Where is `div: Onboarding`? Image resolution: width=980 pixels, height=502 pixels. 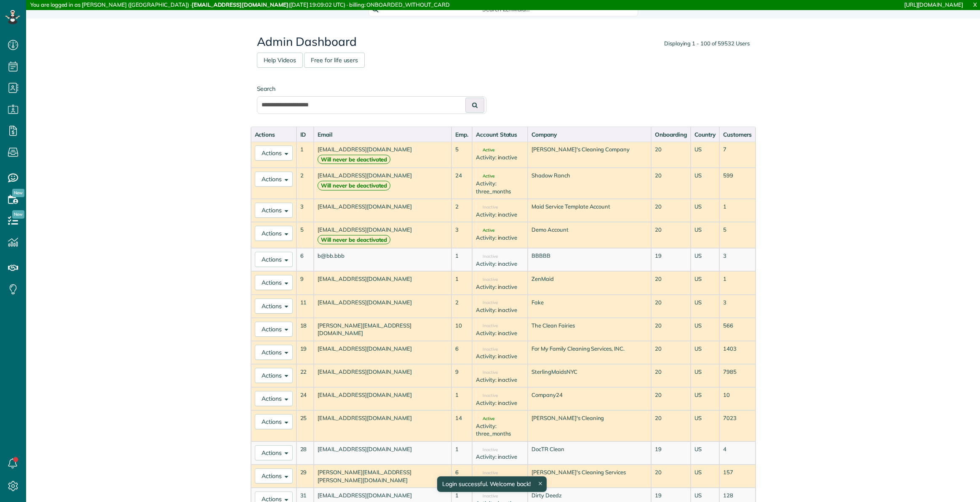
div: Onboarding is located at coordinates (671, 135).